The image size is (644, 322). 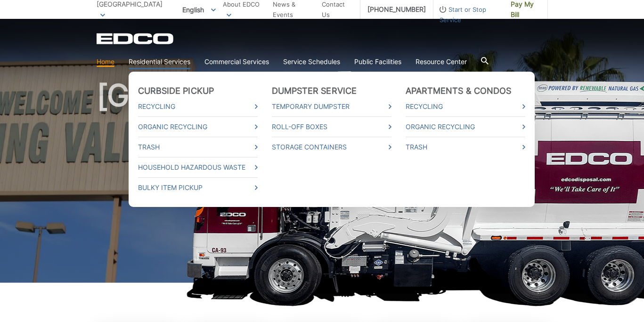 I want to click on a: Service Schedules, so click(x=311, y=62).